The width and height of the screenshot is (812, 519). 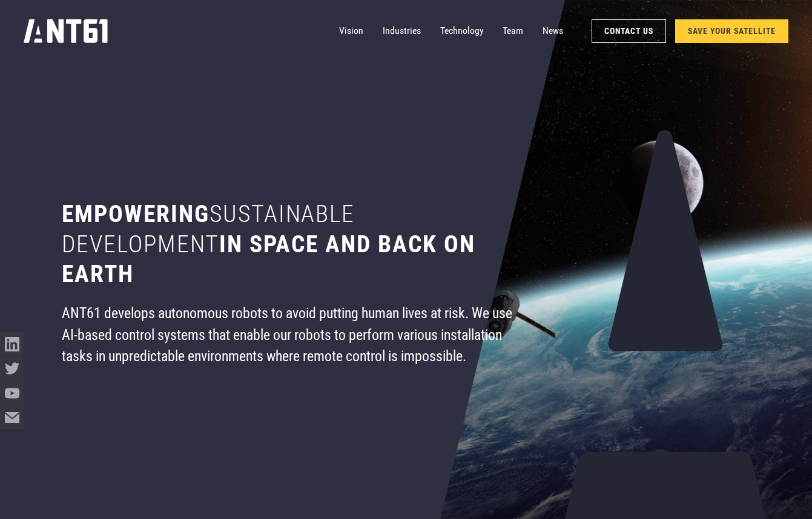 What do you see at coordinates (292, 335) in the screenshot?
I see `div: ANT61 develops autonomous robots to avoid putting human lives at risk. We use AI-based control sy...` at bounding box center [292, 335].